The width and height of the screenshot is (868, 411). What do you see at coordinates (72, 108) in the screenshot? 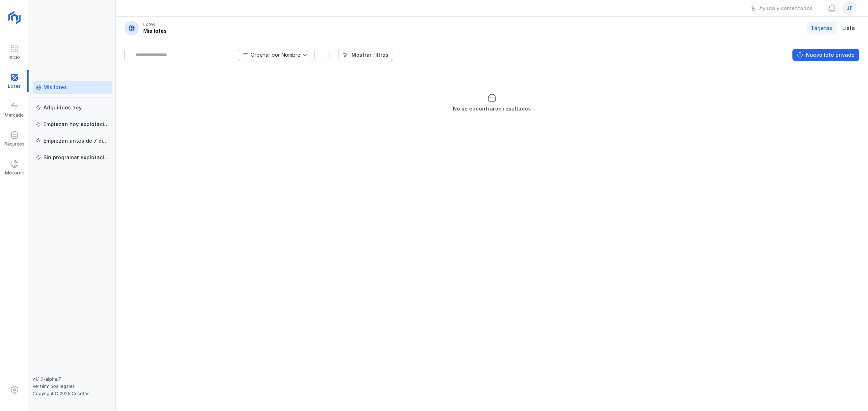
I see `a: Adquiridos hoy` at bounding box center [72, 108].